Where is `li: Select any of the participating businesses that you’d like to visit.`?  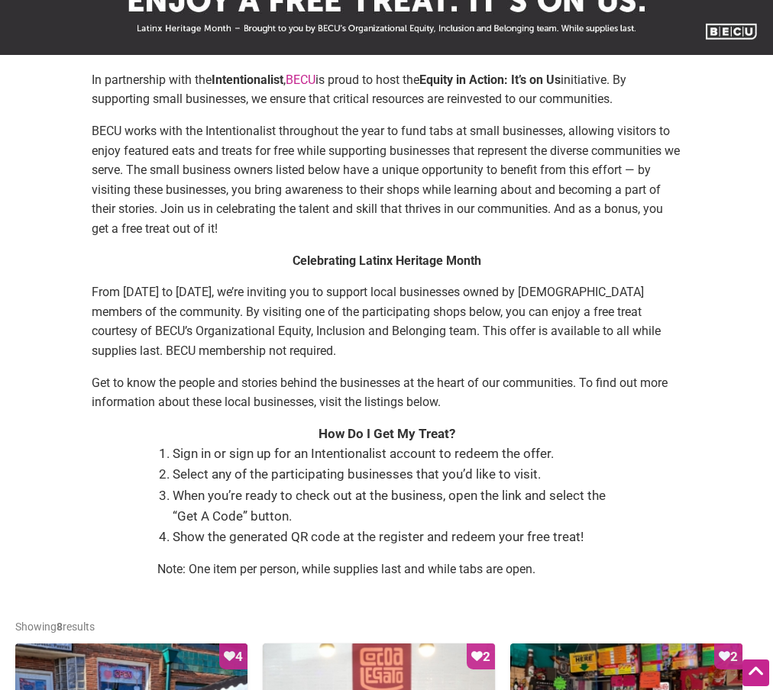 li: Select any of the participating businesses that you’d like to visit. is located at coordinates (394, 474).